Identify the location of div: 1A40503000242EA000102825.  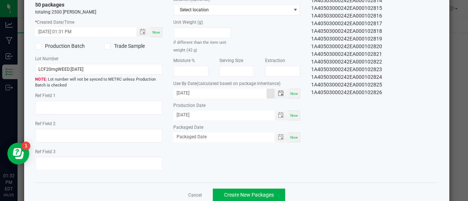
(374, 85).